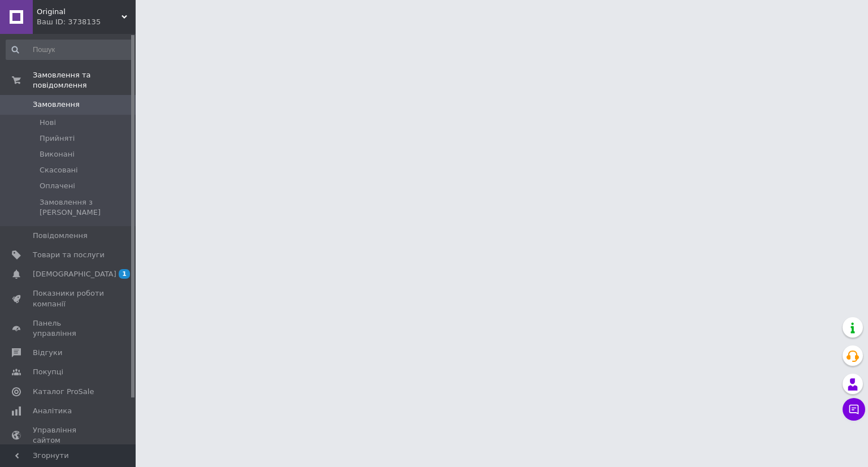 The image size is (868, 467). What do you see at coordinates (68, 328) in the screenshot?
I see `span: Панель управління` at bounding box center [68, 328].